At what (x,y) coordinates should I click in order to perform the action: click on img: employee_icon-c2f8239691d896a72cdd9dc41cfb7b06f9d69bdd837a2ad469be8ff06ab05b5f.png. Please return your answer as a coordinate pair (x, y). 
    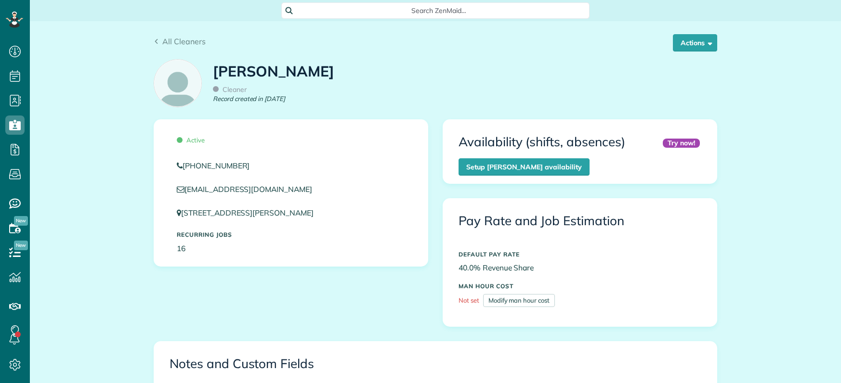
    Looking at the image, I should click on (178, 83).